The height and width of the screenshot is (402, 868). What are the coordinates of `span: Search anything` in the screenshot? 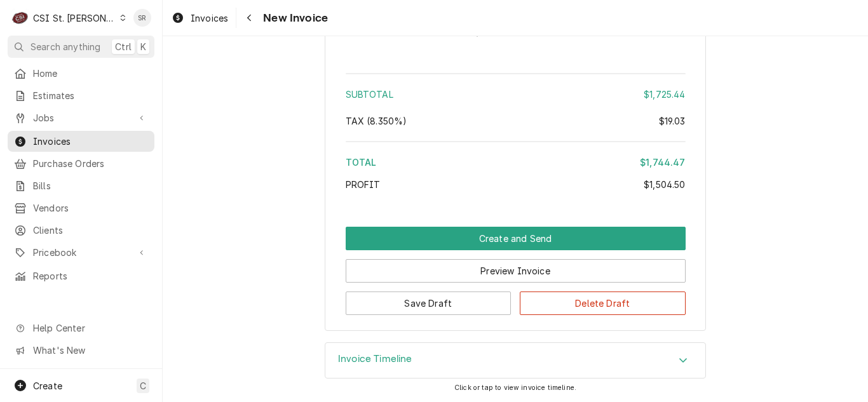 It's located at (65, 46).